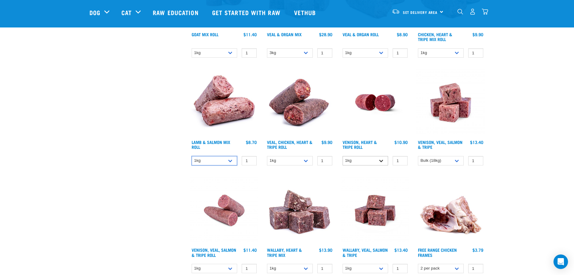  Describe the element at coordinates (396, 11) in the screenshot. I see `img: van-moving.png` at that location.